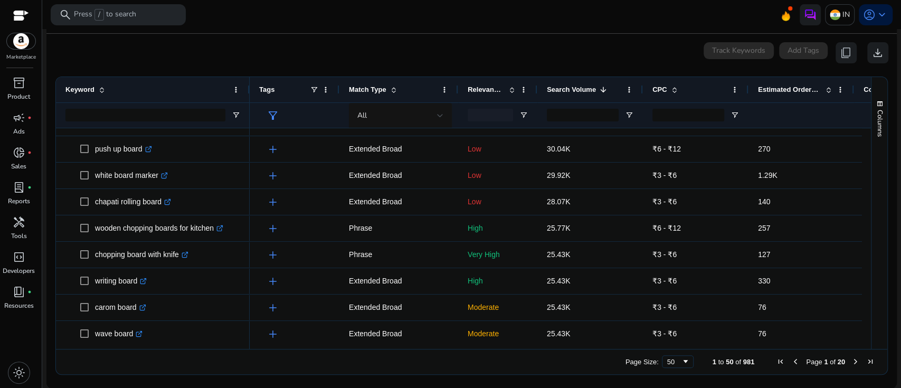 This screenshot has height=388, width=901. I want to click on span: donut_small, so click(19, 153).